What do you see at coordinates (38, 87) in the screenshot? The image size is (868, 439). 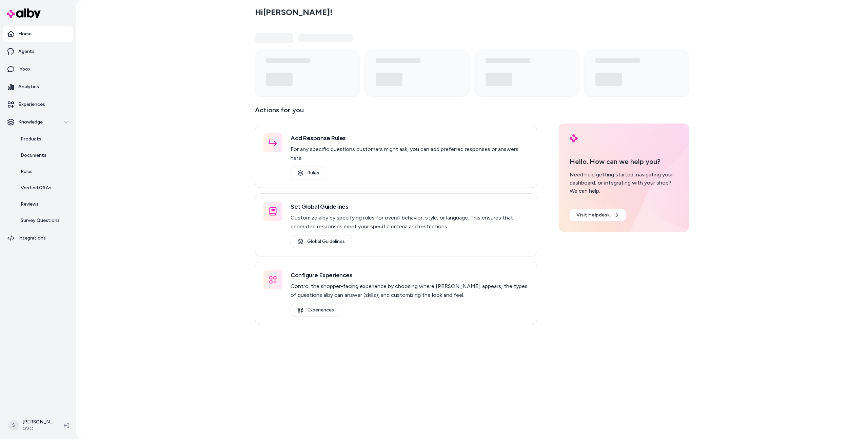 I see `a: Analytics` at bounding box center [38, 87].